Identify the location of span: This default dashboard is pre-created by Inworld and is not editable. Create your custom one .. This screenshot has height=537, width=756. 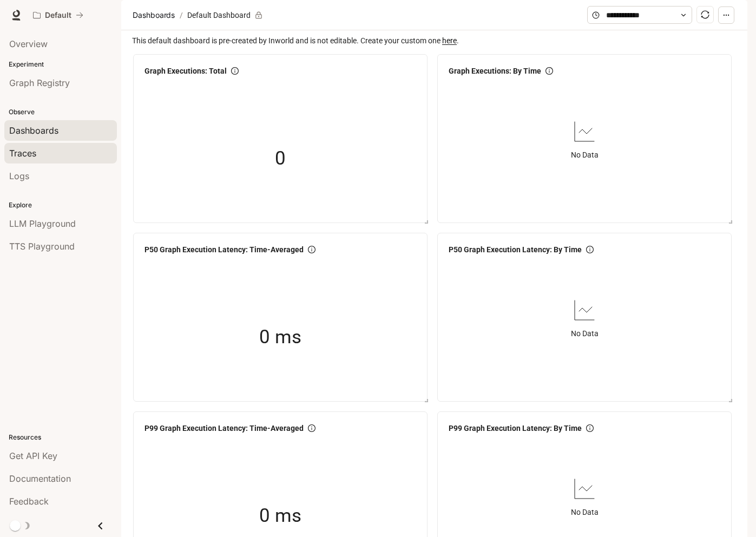
(435, 40).